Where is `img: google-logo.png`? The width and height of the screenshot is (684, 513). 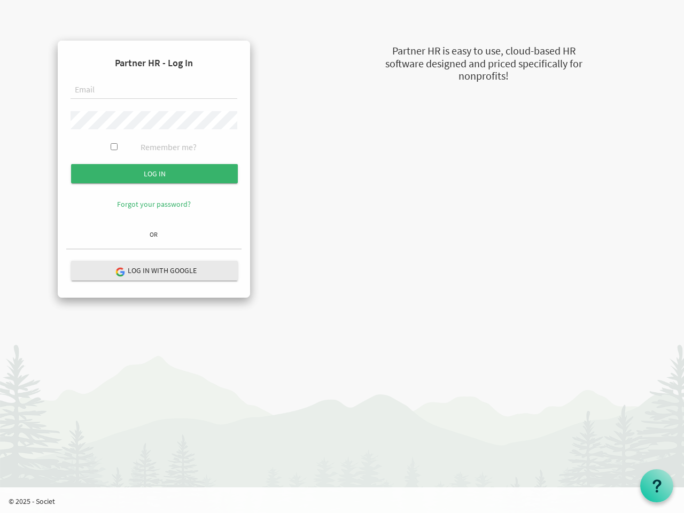
img: google-logo.png is located at coordinates (120, 271).